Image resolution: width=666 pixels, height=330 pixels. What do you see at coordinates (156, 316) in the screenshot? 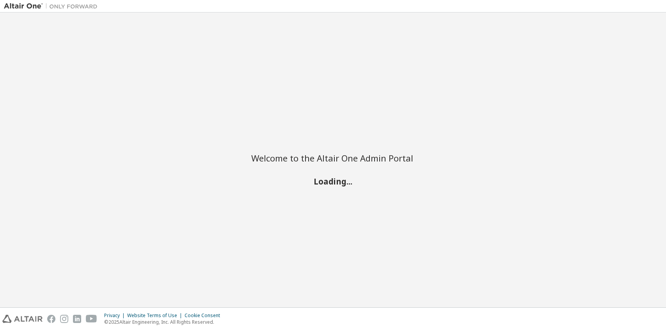
I see `div: Website Terms of Use` at bounding box center [156, 316].